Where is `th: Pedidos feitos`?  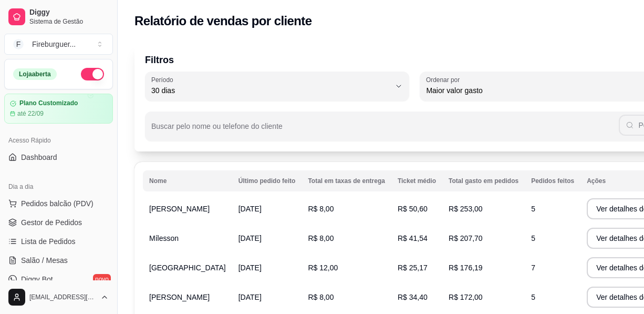 th: Pedidos feitos is located at coordinates (553, 181).